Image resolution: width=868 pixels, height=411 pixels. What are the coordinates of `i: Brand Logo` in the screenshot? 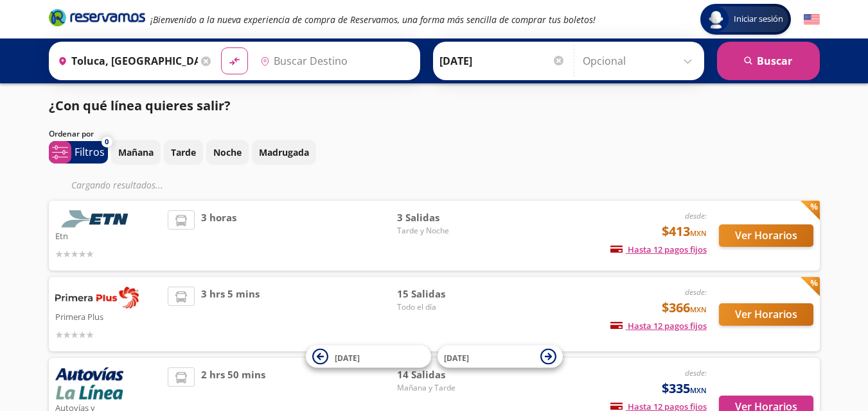 It's located at (97, 17).